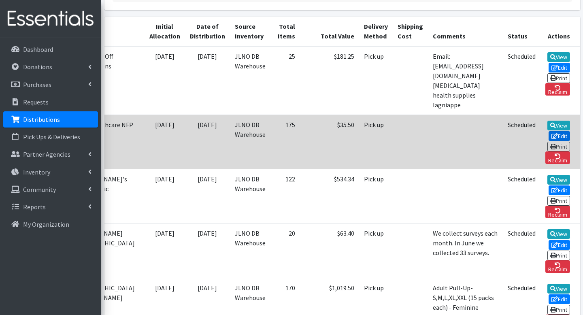 This screenshot has width=583, height=315. Describe the element at coordinates (51, 190) in the screenshot. I see `a: Community` at that location.